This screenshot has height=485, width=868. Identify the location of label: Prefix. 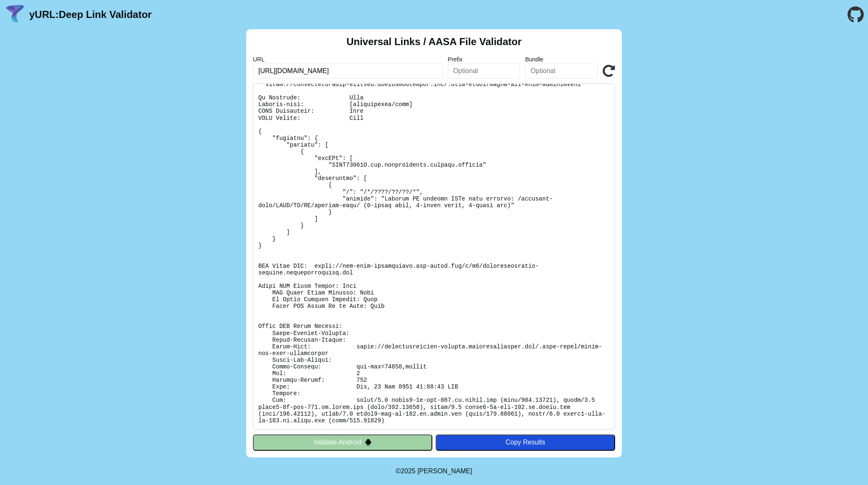
(484, 60).